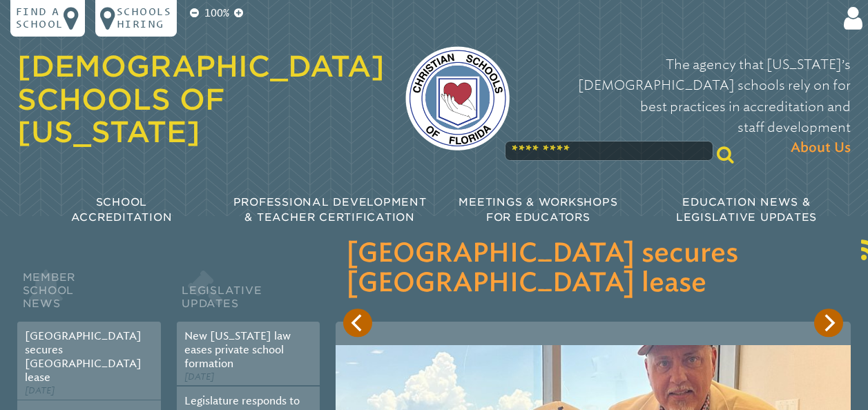  I want to click on span: Professional Development & Teacher Certification, so click(330, 210).